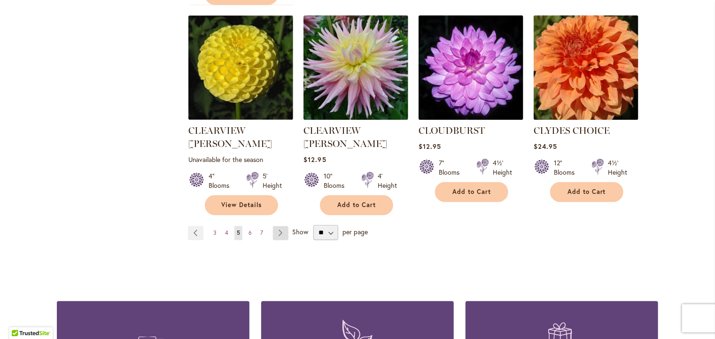  I want to click on a: CLYDES CHOICE, so click(572, 131).